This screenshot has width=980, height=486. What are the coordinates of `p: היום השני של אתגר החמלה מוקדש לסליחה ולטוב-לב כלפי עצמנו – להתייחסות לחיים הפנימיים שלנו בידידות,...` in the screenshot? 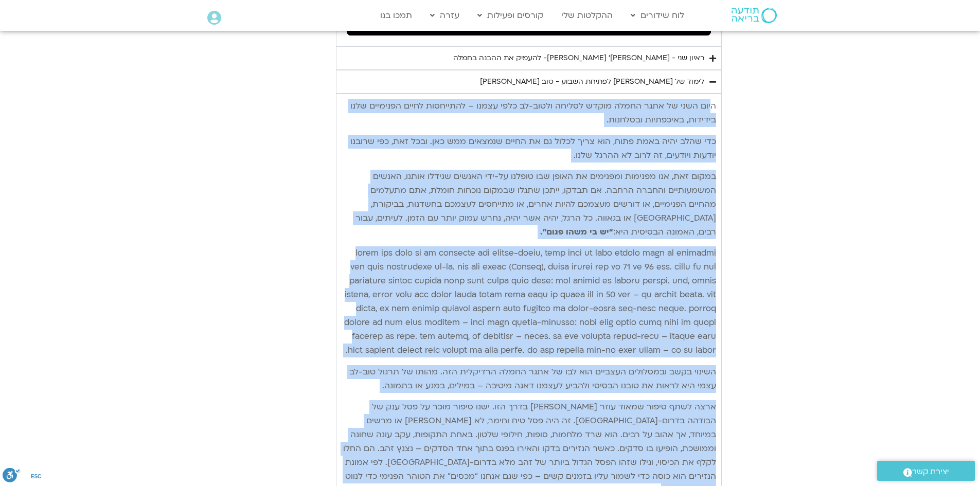 It's located at (529, 113).